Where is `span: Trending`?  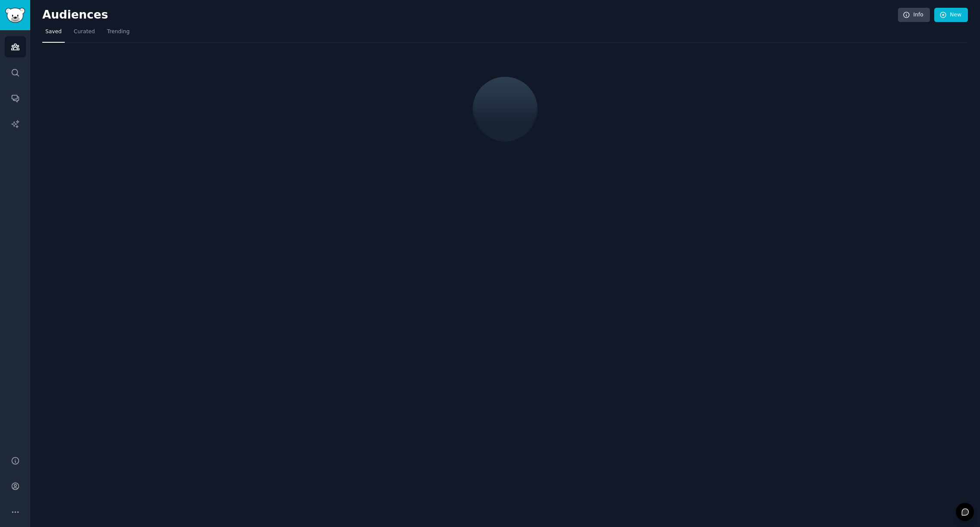
span: Trending is located at coordinates (119, 32).